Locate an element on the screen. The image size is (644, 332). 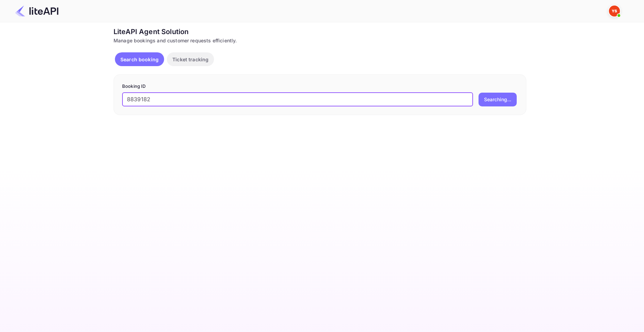
button: Searching... is located at coordinates (497, 100).